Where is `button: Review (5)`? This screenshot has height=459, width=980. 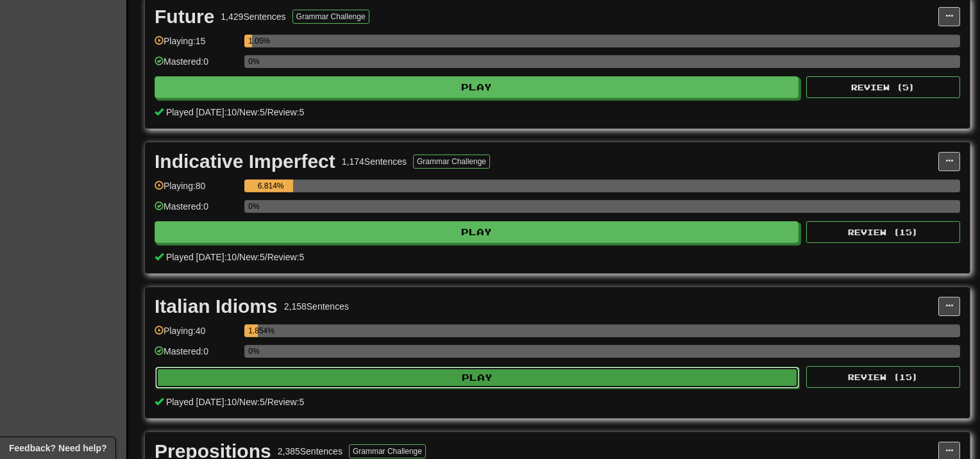 button: Review (5) is located at coordinates (883, 87).